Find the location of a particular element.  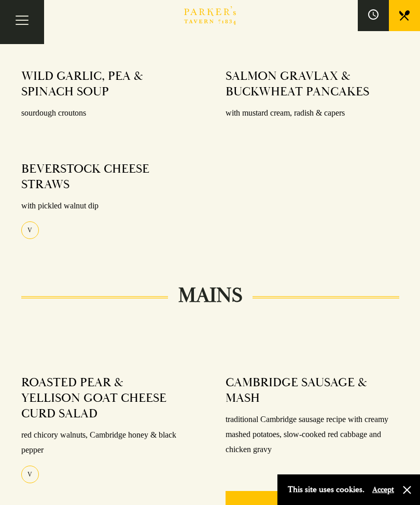

h4: ROASTED PEAR & YELLISON GOAT CHEESE CURD SALAD is located at coordinates (103, 398).